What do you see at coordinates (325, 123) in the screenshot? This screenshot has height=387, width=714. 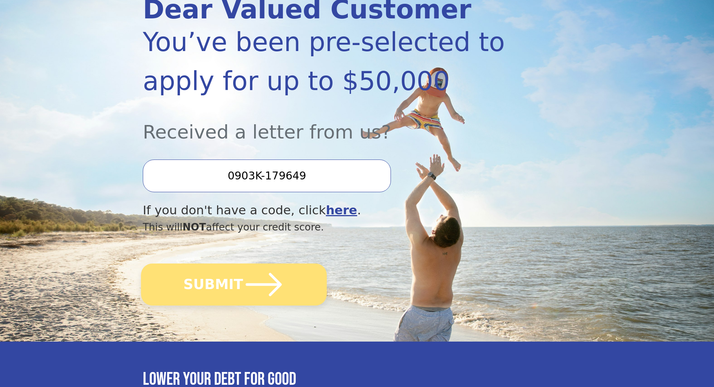 I see `div: Received a letter from us?` at bounding box center [325, 123].